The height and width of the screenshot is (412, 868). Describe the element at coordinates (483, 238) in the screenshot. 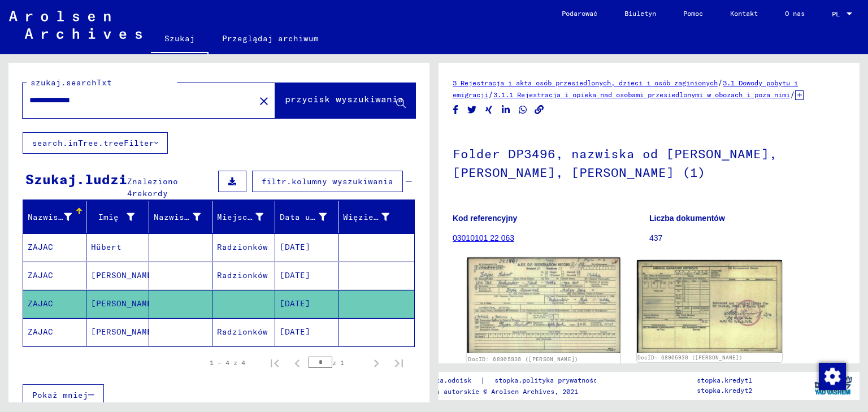

I see `a: 03010101 22 063` at that location.